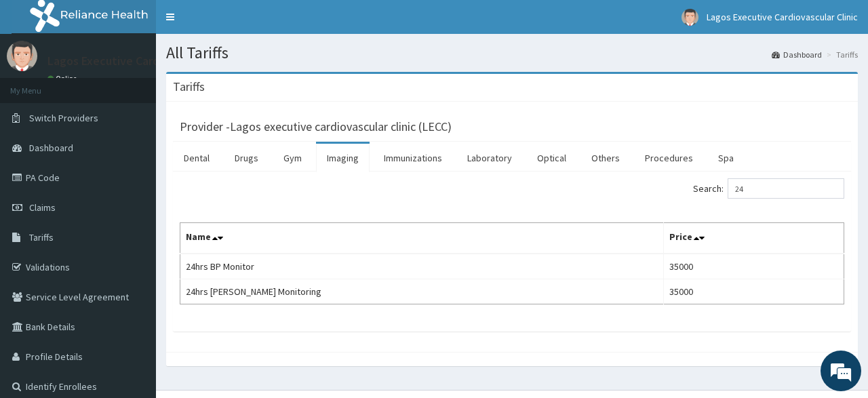 The height and width of the screenshot is (398, 868). What do you see at coordinates (421, 239) in the screenshot?
I see `th: Name` at bounding box center [421, 239].